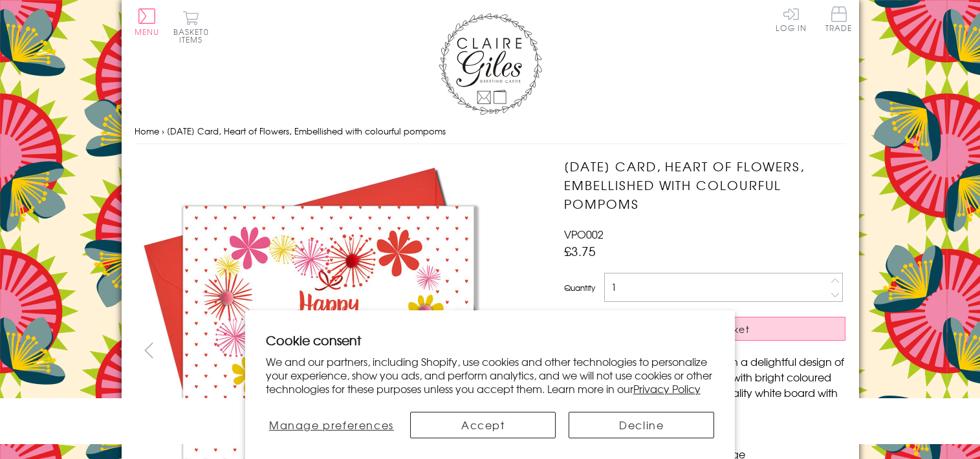 Image resolution: width=980 pixels, height=459 pixels. Describe the element at coordinates (579, 251) in the screenshot. I see `span: £3.75` at that location.